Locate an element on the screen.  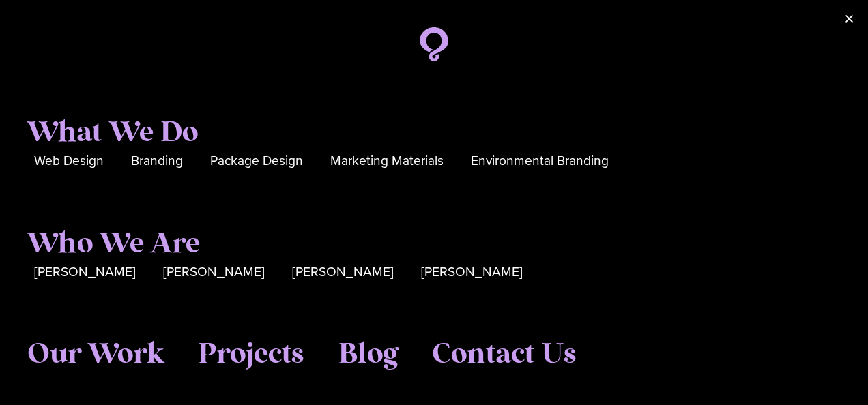
a: Web Design is located at coordinates (69, 161).